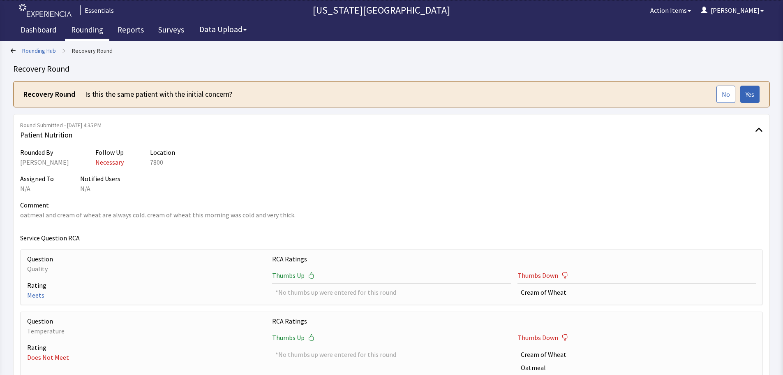 Image resolution: width=783 pixels, height=375 pixels. Describe the element at coordinates (726, 94) in the screenshot. I see `button: No` at that location.